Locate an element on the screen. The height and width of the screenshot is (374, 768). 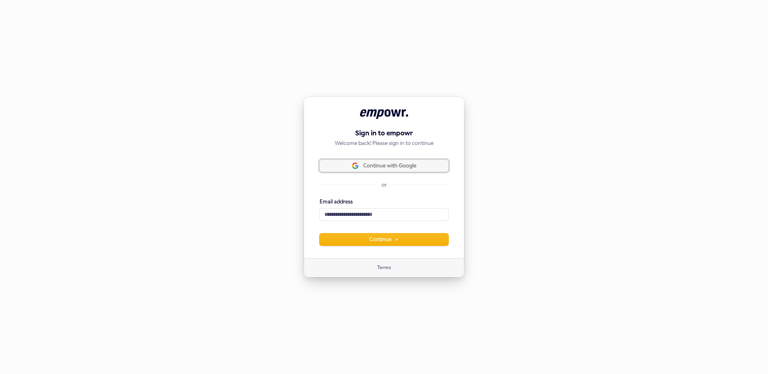
button: Continue is located at coordinates (384, 239).